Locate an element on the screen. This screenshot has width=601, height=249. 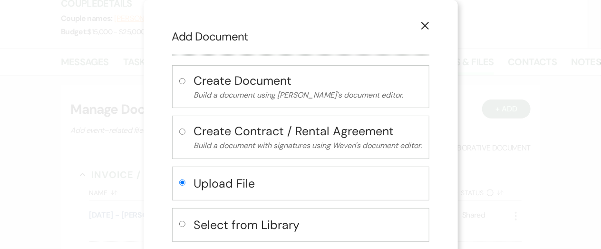
button: Select from Library is located at coordinates (308, 225).